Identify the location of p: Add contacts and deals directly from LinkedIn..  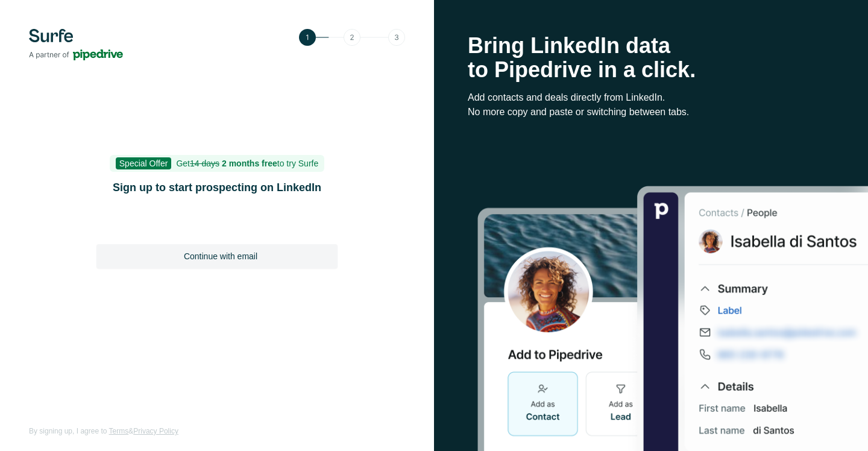
(651, 98).